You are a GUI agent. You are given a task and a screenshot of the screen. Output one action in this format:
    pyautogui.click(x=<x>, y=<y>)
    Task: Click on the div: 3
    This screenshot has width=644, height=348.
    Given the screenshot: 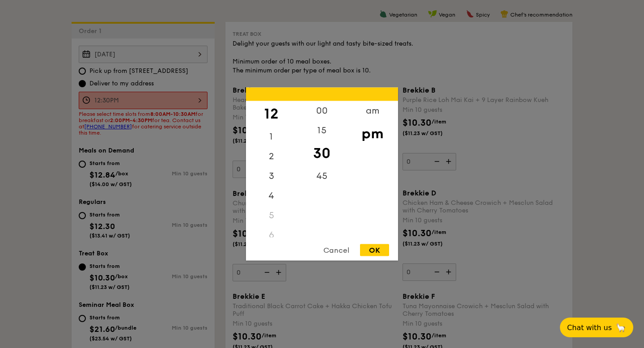 What is the action you would take?
    pyautogui.click(x=271, y=176)
    